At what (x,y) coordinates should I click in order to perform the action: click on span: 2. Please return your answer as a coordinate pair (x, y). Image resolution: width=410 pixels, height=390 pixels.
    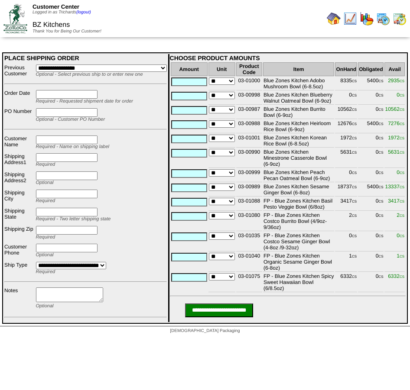
    Looking at the image, I should click on (400, 215).